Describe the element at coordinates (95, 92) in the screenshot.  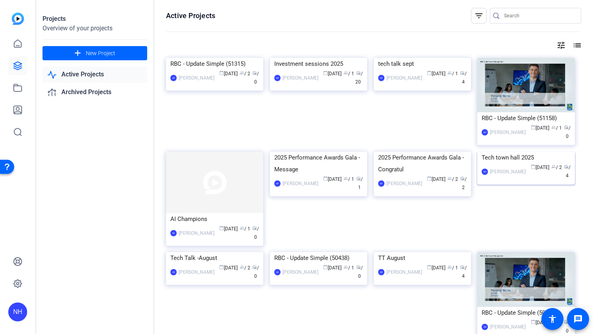
I see `a: Archived Projects` at that location.